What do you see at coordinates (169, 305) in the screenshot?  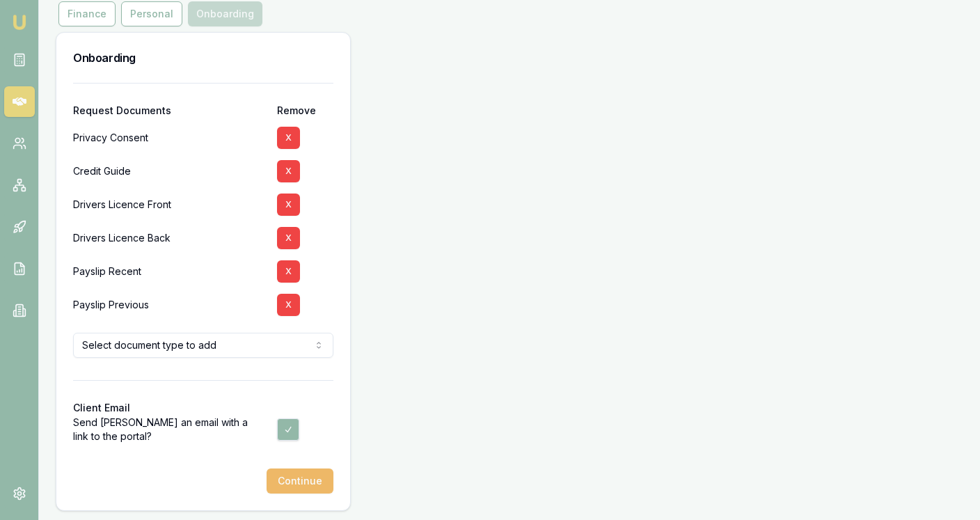 I see `div: Payslip Previous` at bounding box center [169, 305].